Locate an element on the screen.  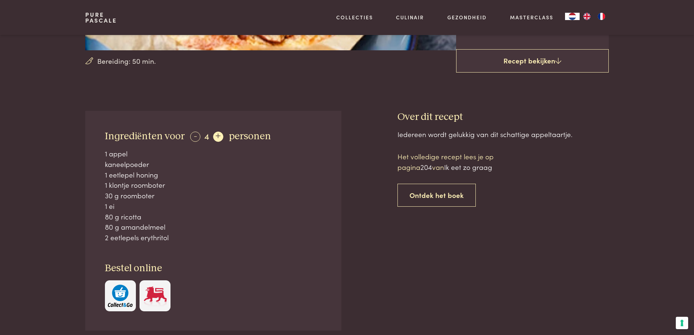
img: c308188babc36a3a401bcb5cb7e020f4d5ab42f7cacd8327e500463a43eeb86c.svg is located at coordinates (120, 296).